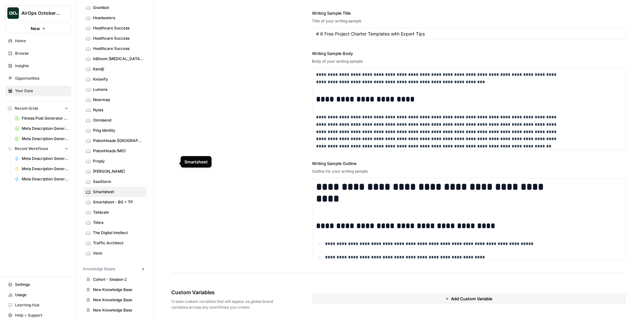  I want to click on button: Recent Workflows, so click(38, 149).